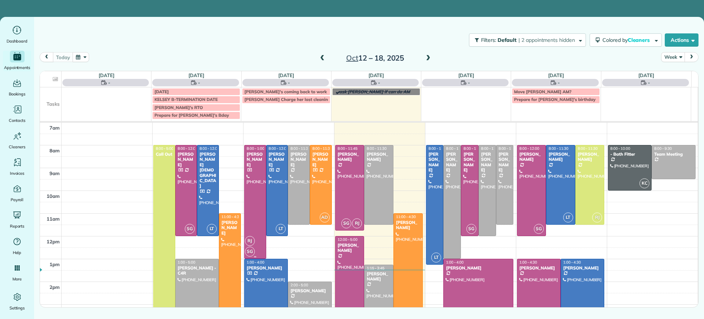 The image size is (704, 319). Describe the element at coordinates (673, 57) in the screenshot. I see `button: Week` at that location.